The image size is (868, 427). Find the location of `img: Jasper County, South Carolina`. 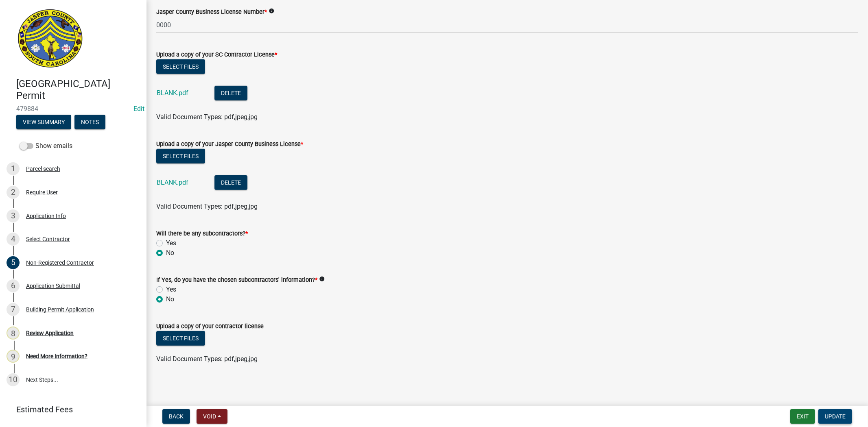

img: Jasper County, South Carolina is located at coordinates (50, 39).